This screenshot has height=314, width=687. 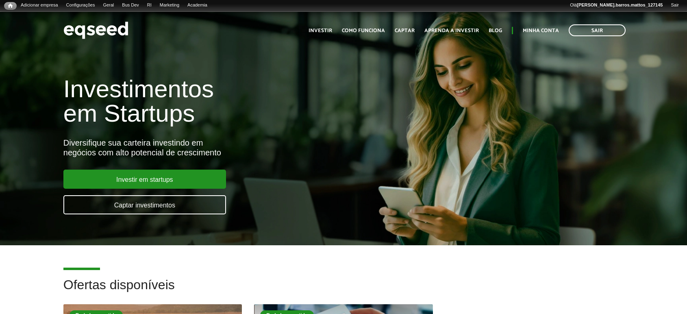 I want to click on a: RI, so click(x=149, y=5).